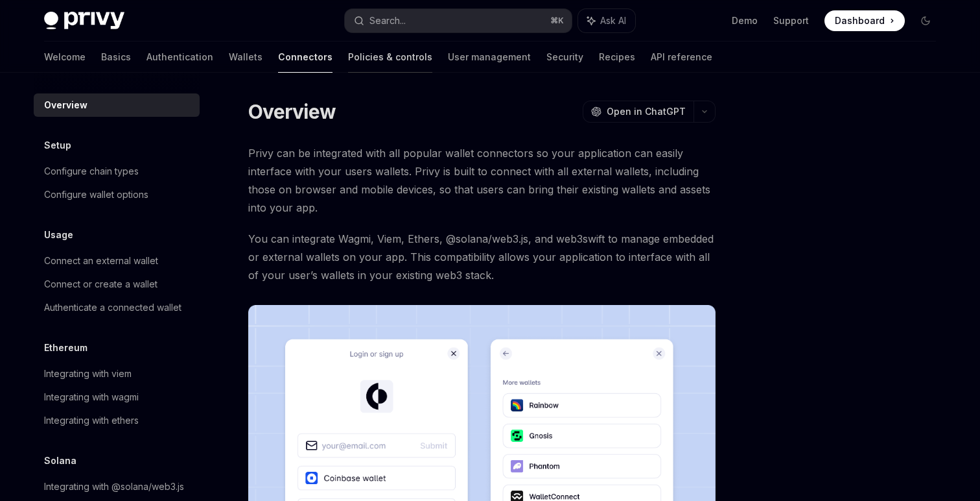 This screenshot has height=501, width=980. I want to click on span: ⌘ K, so click(557, 20).